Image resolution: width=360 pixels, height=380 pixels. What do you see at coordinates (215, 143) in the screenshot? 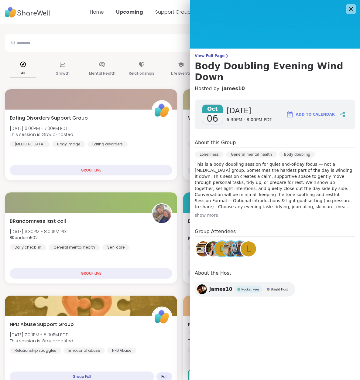
I see `h4: About this Group` at bounding box center [215, 143].